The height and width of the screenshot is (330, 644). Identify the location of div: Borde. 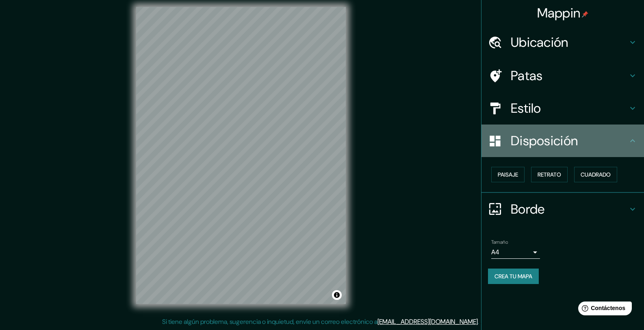
(563, 209).